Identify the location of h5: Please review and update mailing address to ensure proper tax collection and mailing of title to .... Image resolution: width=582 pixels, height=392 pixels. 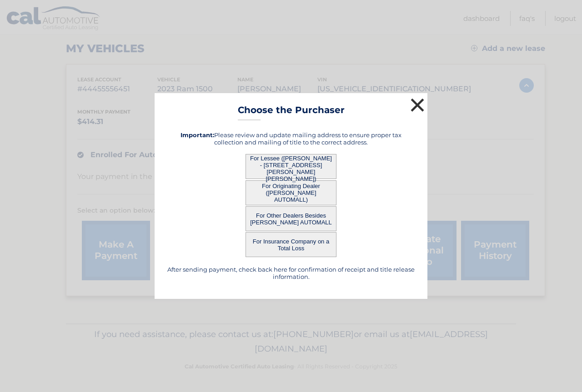
(291, 138).